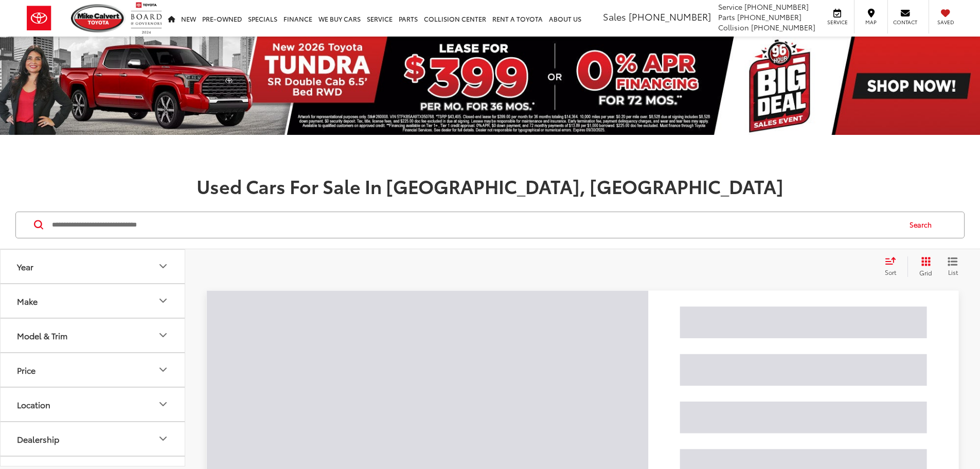  I want to click on span: Parts, so click(726, 17).